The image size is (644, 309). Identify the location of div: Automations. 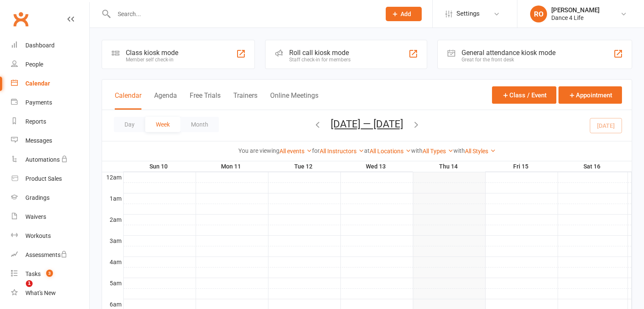
(42, 159).